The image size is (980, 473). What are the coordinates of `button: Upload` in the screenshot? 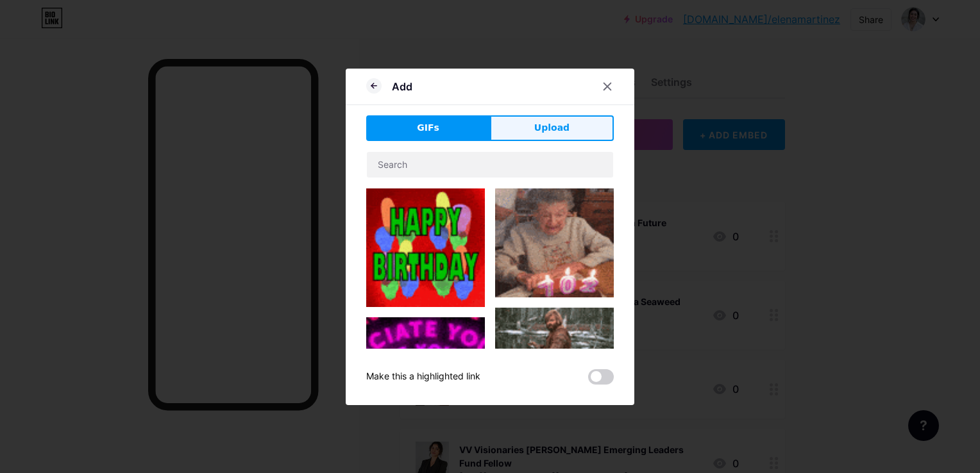 It's located at (552, 128).